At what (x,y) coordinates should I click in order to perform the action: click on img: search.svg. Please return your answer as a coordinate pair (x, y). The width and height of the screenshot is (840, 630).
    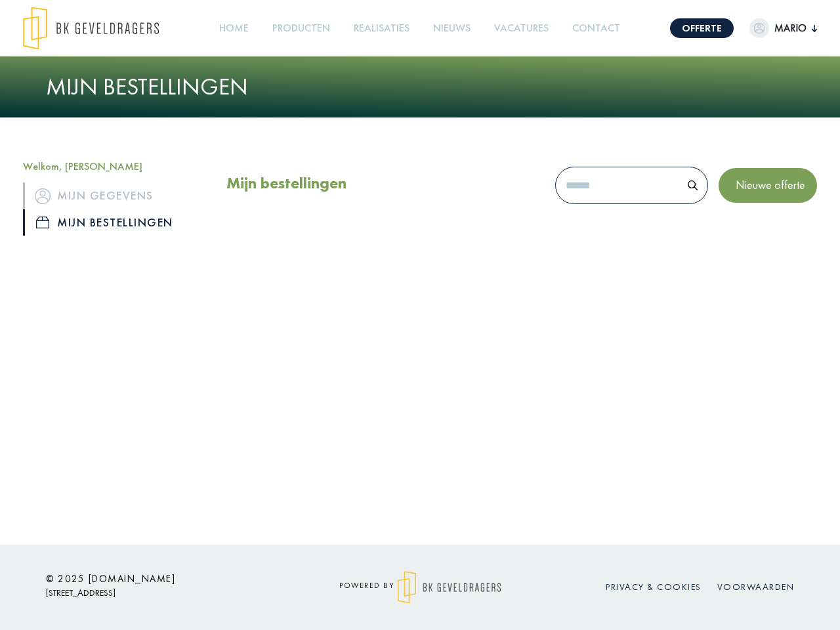
    Looking at the image, I should click on (692, 185).